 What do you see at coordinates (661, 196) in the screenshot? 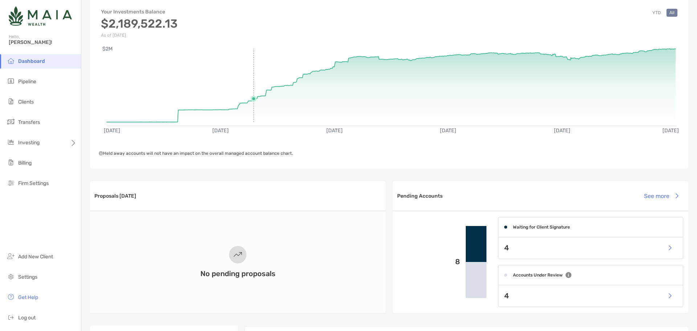
I see `button: See more` at bounding box center [661, 196].